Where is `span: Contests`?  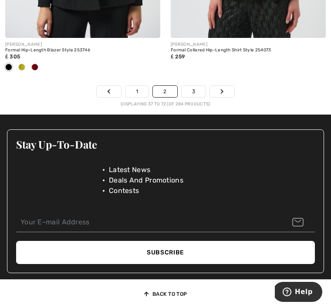 span: Contests is located at coordinates (124, 191).